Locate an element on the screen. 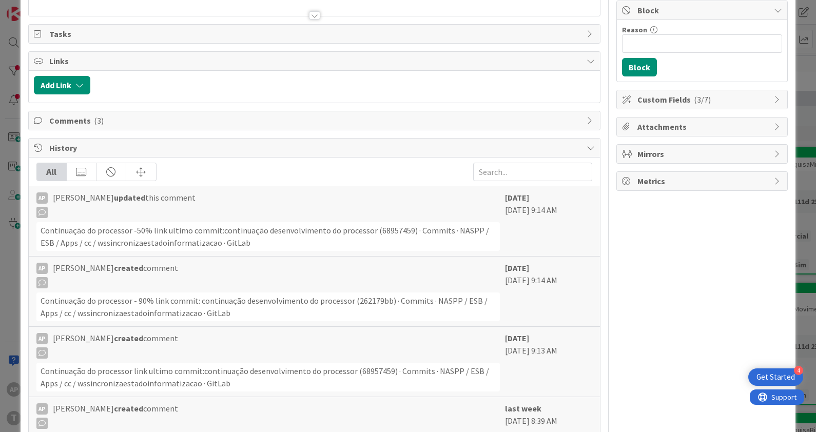 The height and width of the screenshot is (432, 816). b: last week is located at coordinates (523, 408).